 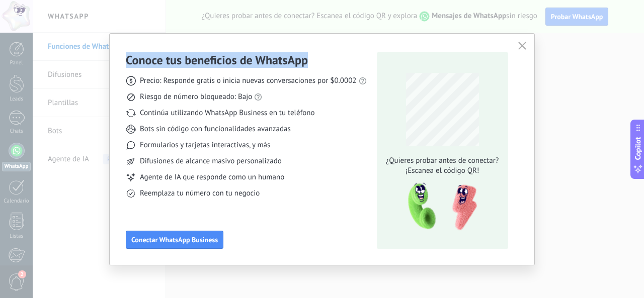 I want to click on span: Conectar WhatsApp Business, so click(x=175, y=240).